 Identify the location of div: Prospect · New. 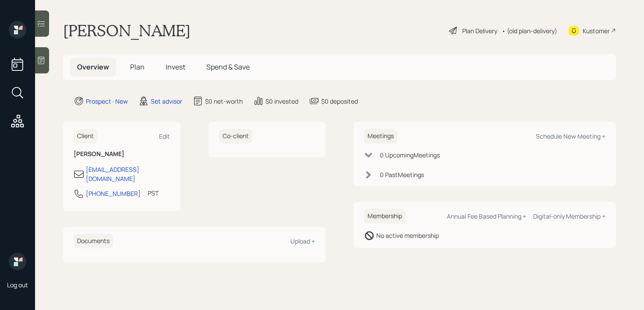
(107, 101).